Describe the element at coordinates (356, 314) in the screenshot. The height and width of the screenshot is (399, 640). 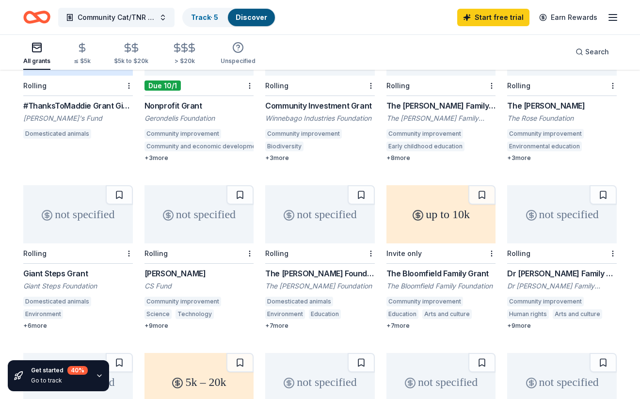
I see `div: Health` at that location.